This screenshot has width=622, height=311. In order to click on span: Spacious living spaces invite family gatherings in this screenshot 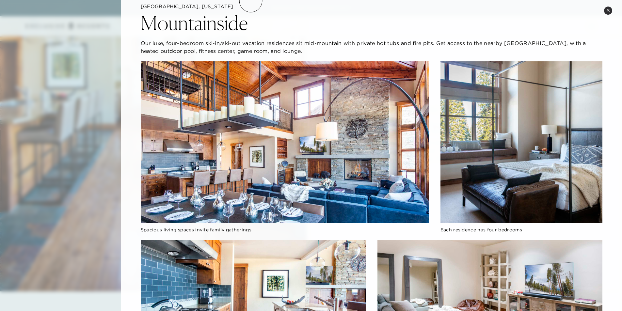, I will do `click(196, 230)`.